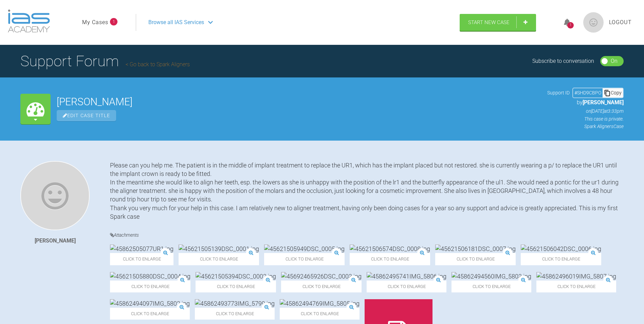 This screenshot has height=324, width=644. What do you see at coordinates (620, 23) in the screenshot?
I see `a: Logout` at bounding box center [620, 23].